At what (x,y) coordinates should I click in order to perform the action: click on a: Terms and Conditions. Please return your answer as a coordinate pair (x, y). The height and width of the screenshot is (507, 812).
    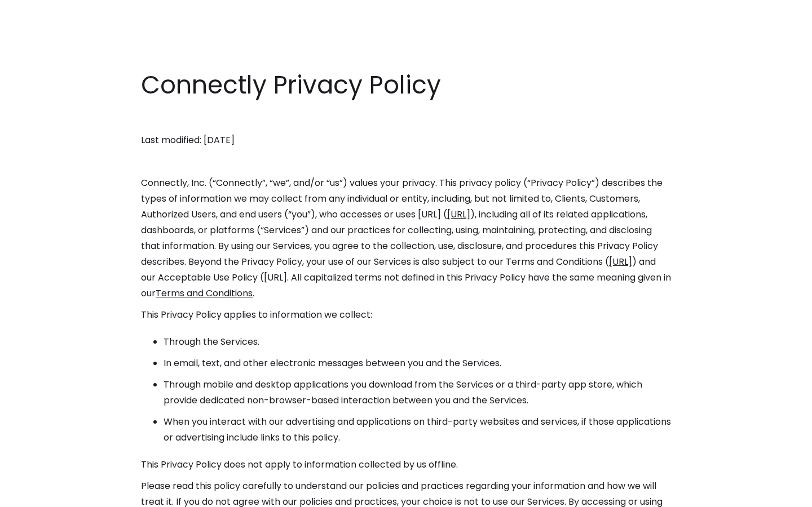
    Looking at the image, I should click on (204, 293).